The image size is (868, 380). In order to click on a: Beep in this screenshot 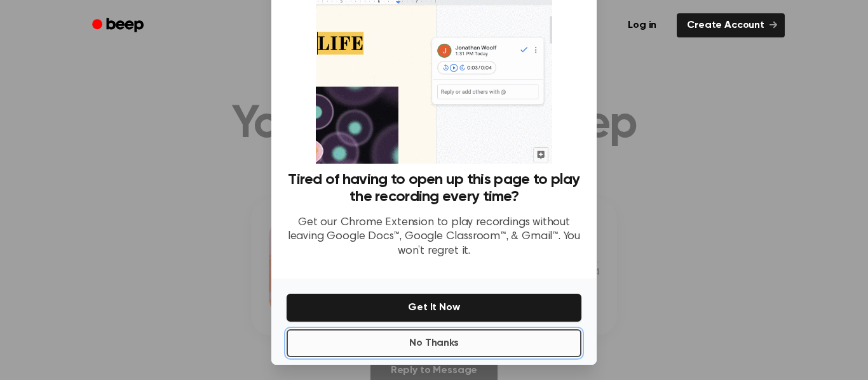, I will do `click(119, 25)`.